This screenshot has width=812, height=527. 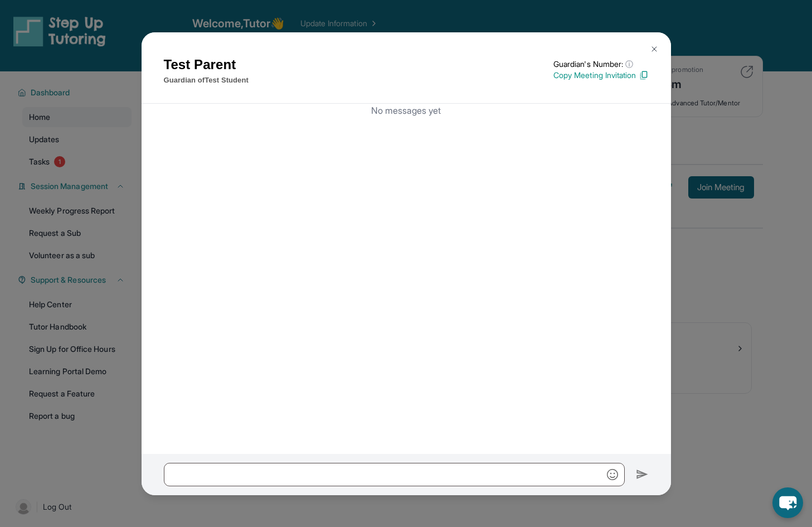 I want to click on button: chat-button, so click(x=787, y=502).